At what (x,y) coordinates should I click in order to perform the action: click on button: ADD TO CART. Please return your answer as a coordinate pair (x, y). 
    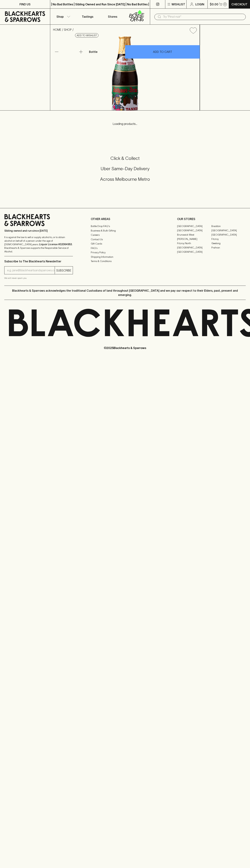
    Looking at the image, I should click on (163, 52).